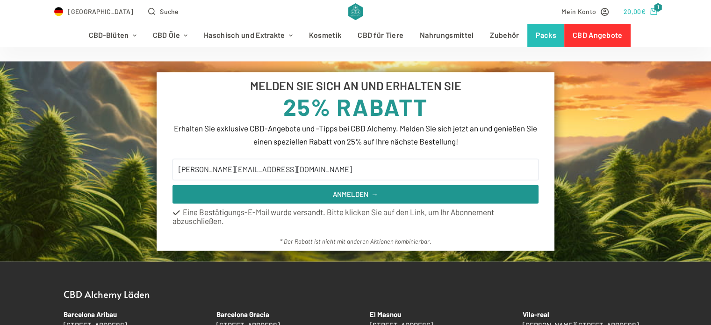 The height and width of the screenshot is (325, 711). What do you see at coordinates (355, 36) in the screenshot?
I see `nav: Header-Menü` at bounding box center [355, 36].